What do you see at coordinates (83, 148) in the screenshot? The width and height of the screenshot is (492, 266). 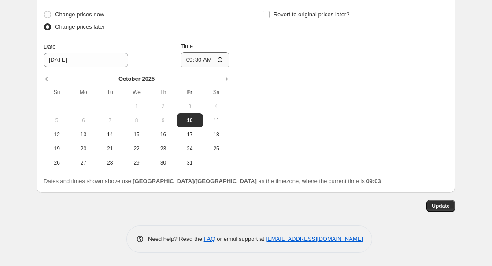 I see `span: 20` at bounding box center [83, 148].